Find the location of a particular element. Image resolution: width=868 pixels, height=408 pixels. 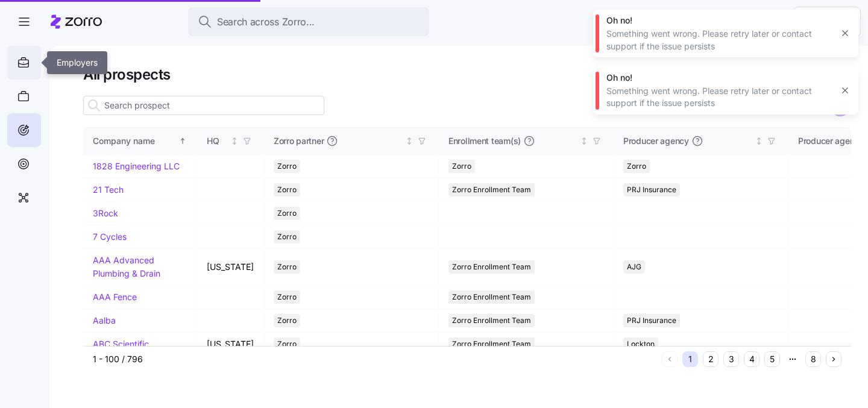

button: 8 is located at coordinates (813, 359).